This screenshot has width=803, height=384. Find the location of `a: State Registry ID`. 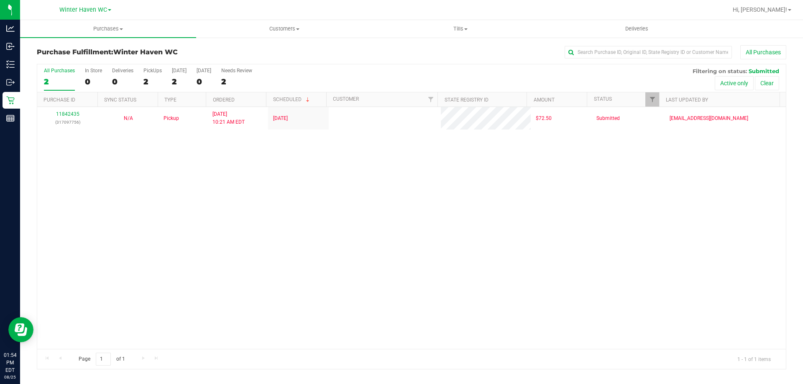

a: State Registry ID is located at coordinates (466, 100).